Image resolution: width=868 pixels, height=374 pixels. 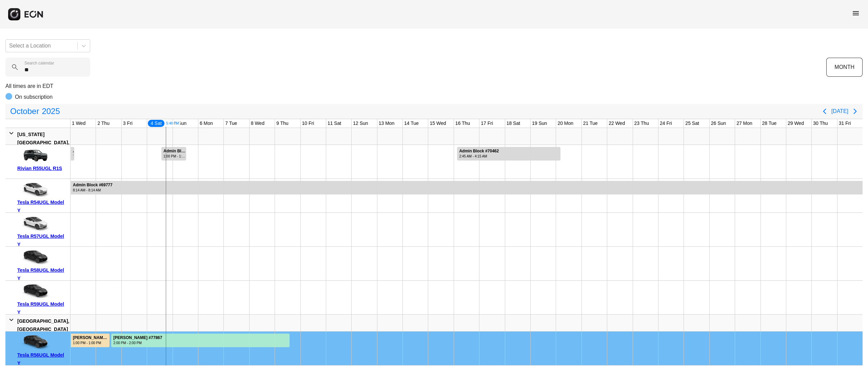 I want to click on div: Tesla R57UGL Model Y, so click(x=43, y=240).